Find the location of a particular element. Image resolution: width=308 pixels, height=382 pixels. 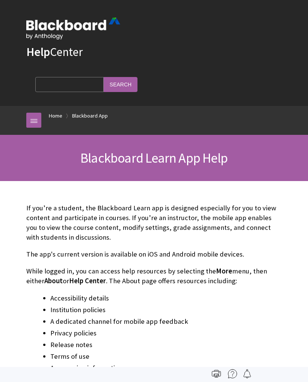

p: If you’re a student, the Blackboard Learn app is designed especially for you to view content and ... is located at coordinates (154, 223).